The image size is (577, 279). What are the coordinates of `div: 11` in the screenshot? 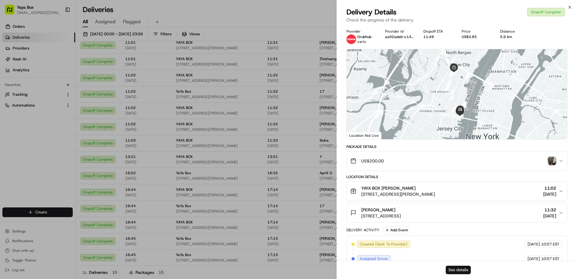 It's located at (462, 105).